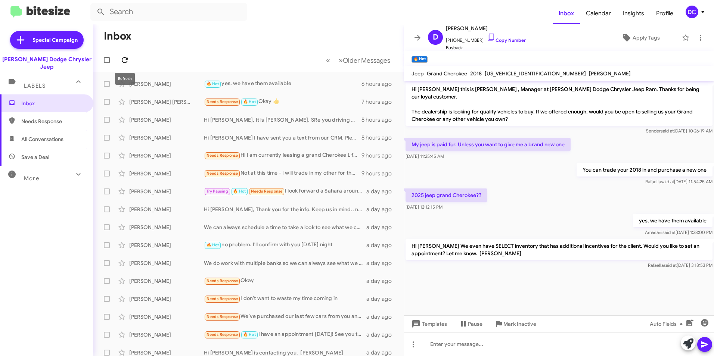 The image size is (714, 356). What do you see at coordinates (379, 84) in the screenshot?
I see `div: 6 hours ago` at bounding box center [379, 84].